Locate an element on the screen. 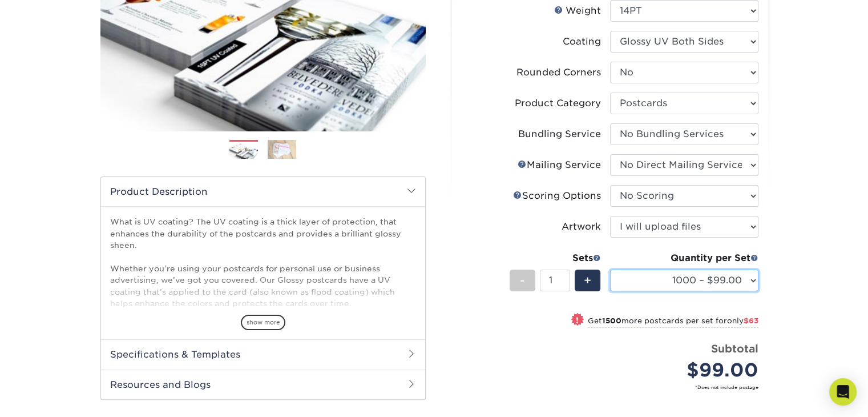  div: Artwork is located at coordinates (581, 226).